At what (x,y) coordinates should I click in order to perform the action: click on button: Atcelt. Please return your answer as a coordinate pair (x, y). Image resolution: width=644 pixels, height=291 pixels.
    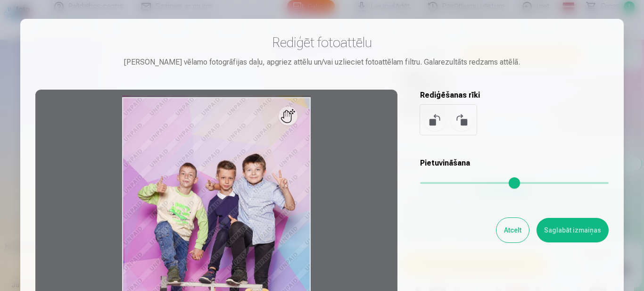
    Looking at the image, I should click on (512, 230).